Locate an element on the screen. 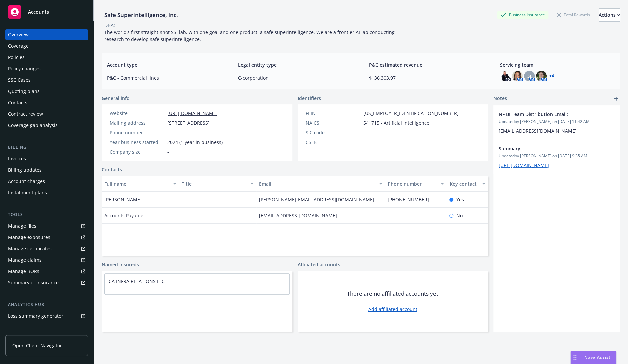  a: Billing updates is located at coordinates (47, 170).